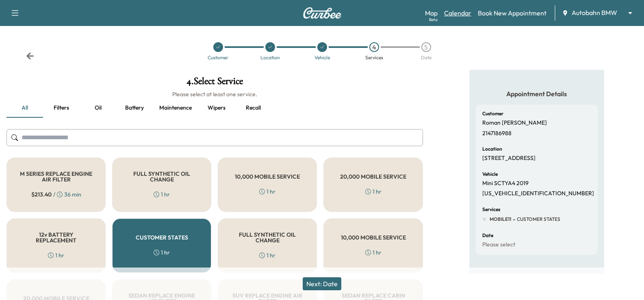 The width and height of the screenshot is (644, 300). I want to click on span: $ 213.40, so click(41, 195).